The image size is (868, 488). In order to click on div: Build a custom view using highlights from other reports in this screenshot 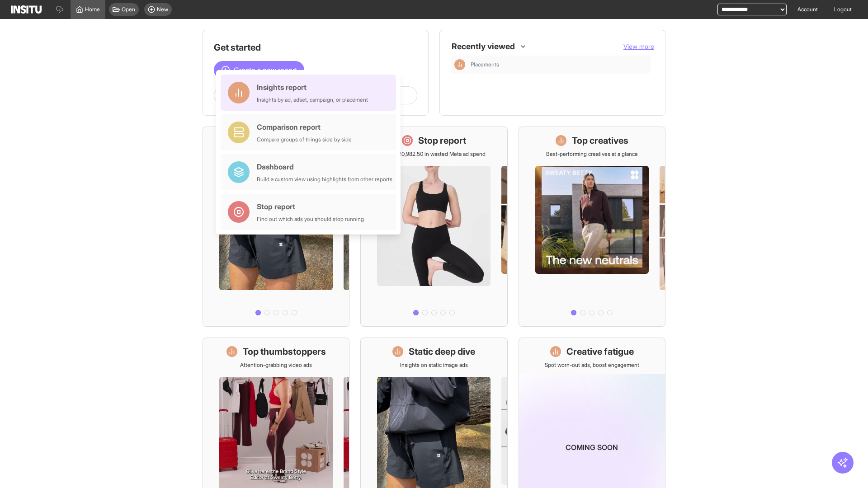, I will do `click(325, 179)`.